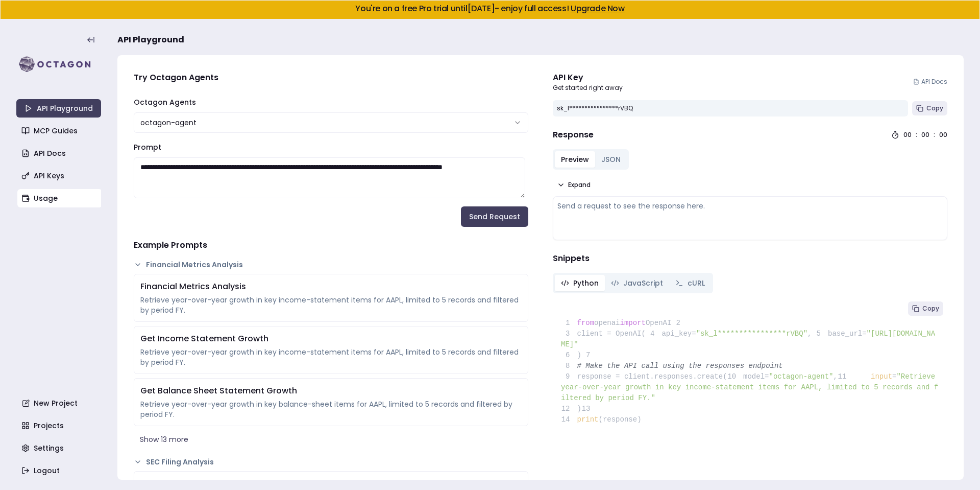 The image size is (980, 490). I want to click on span: 4, so click(654, 334).